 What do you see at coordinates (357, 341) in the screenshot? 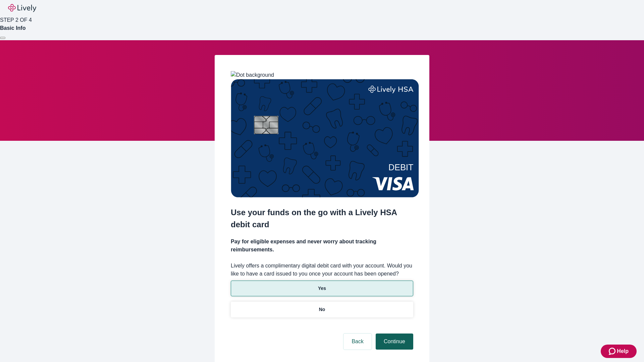
I see `button: Back` at bounding box center [357, 341].